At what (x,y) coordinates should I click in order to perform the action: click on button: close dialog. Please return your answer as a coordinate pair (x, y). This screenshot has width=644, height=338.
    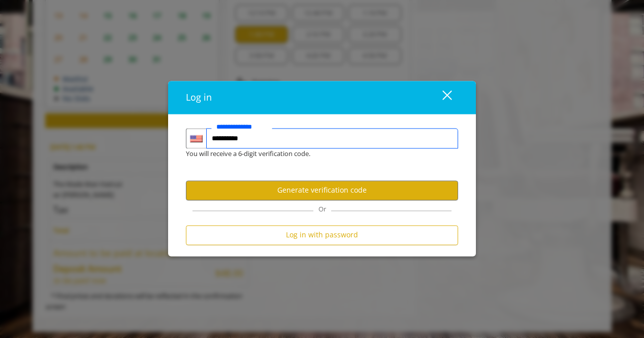
    Looking at the image, I should click on (441, 97).